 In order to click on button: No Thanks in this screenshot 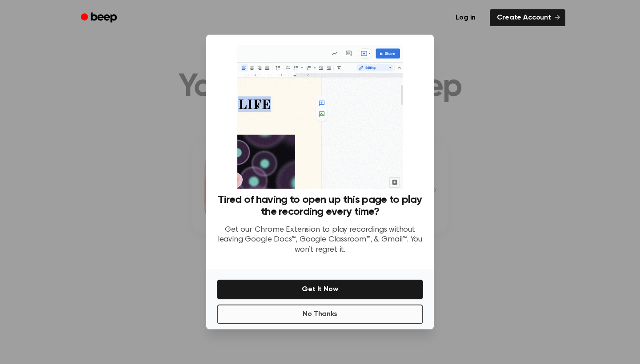, I will do `click(320, 314)`.